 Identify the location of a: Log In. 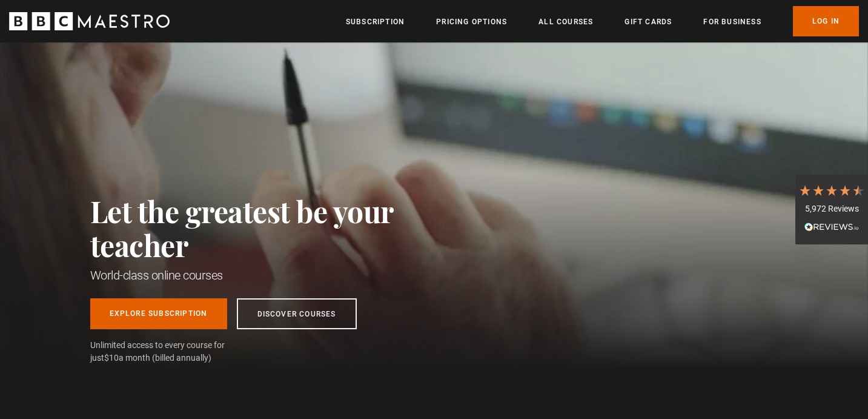
(826, 21).